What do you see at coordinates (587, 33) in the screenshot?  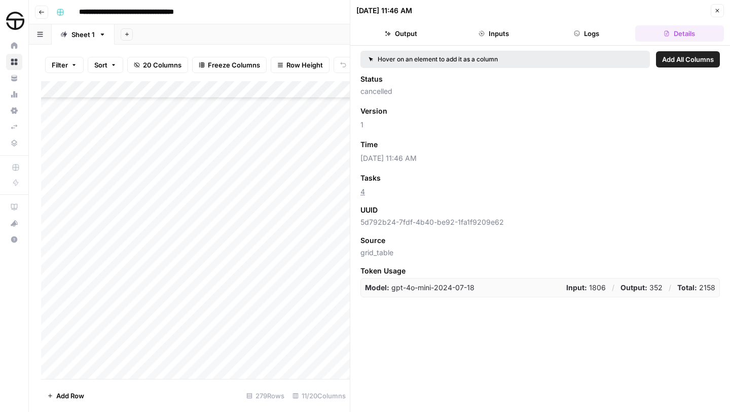 I see `button: Logs` at bounding box center [587, 33].